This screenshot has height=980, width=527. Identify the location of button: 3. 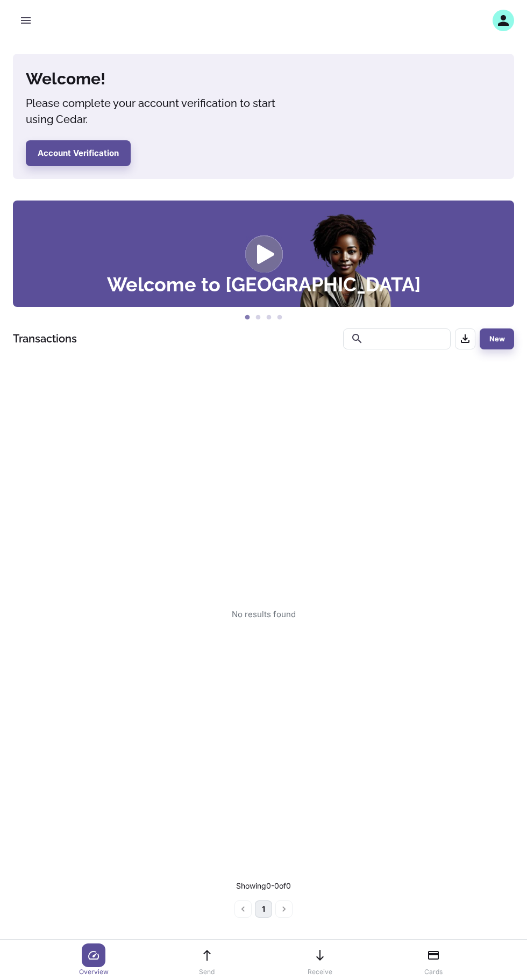
(269, 318).